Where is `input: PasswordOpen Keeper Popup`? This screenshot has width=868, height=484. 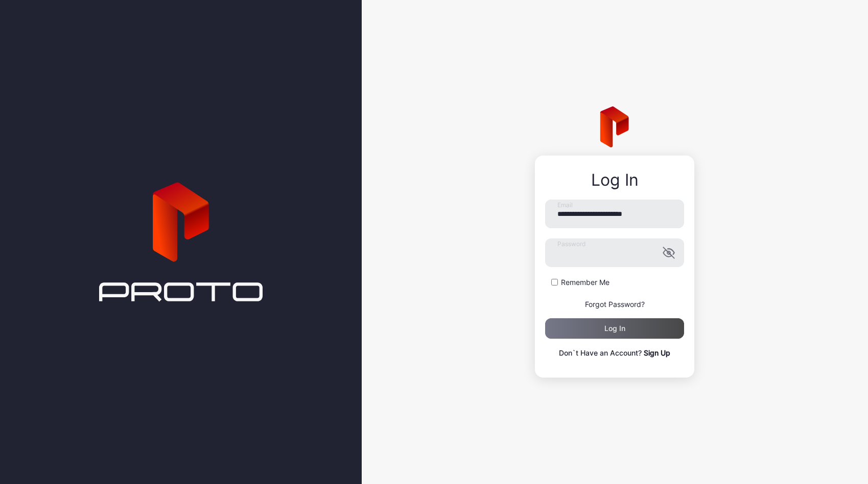
input: PasswordOpen Keeper Popup is located at coordinates (615, 253).